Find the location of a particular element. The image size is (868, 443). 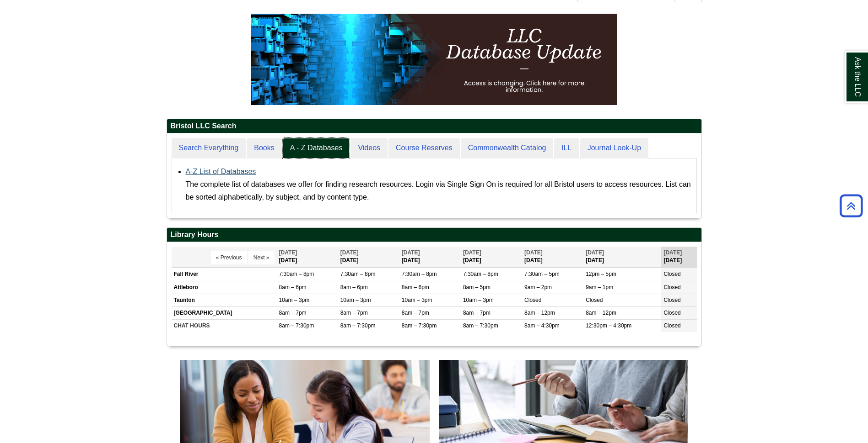

a: Journal Look-Up is located at coordinates (614, 148).